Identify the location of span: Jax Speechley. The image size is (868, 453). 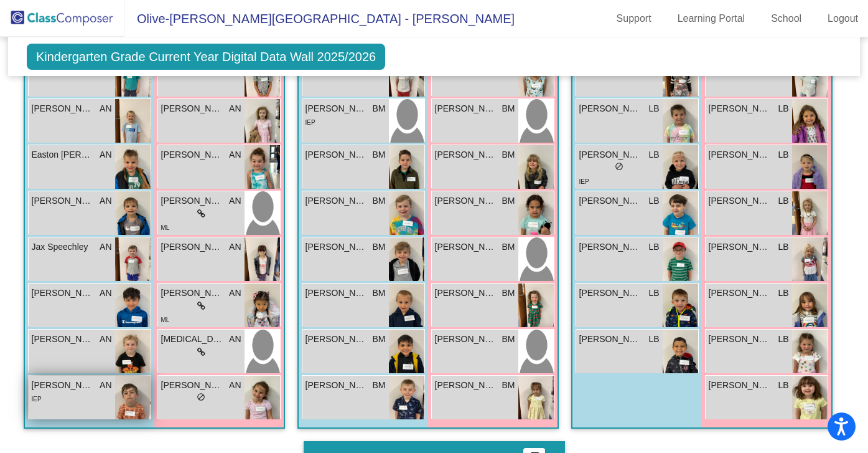
(63, 246).